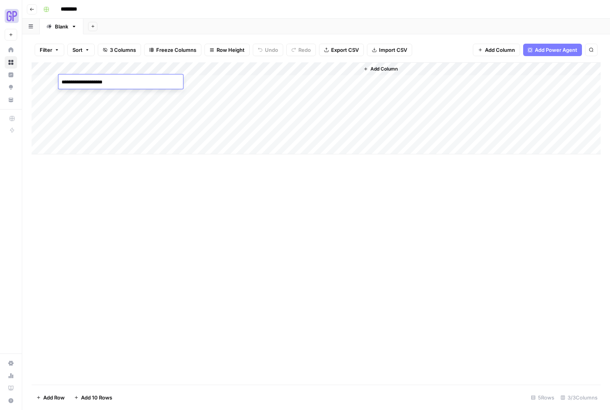  Describe the element at coordinates (97, 398) in the screenshot. I see `span: Add 10 Rows` at that location.